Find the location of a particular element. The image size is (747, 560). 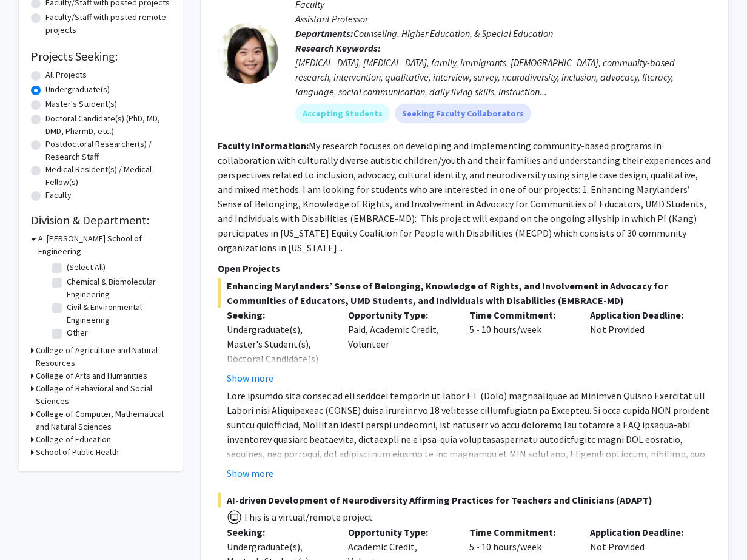

h2: Projects Seeking: is located at coordinates (101, 57).